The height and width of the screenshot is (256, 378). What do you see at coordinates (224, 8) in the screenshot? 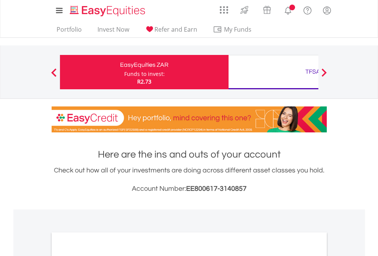
I see `a: AppsGrid` at bounding box center [224, 8].